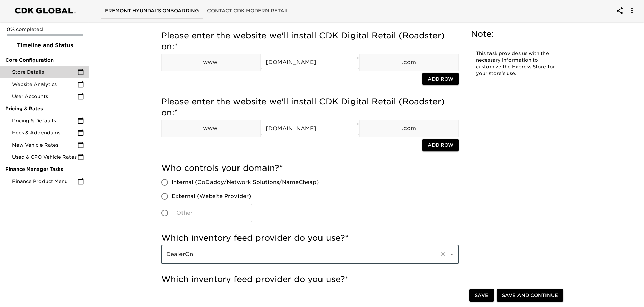  What do you see at coordinates (45, 145) in the screenshot?
I see `span: New Vehicle Rates` at bounding box center [45, 145].